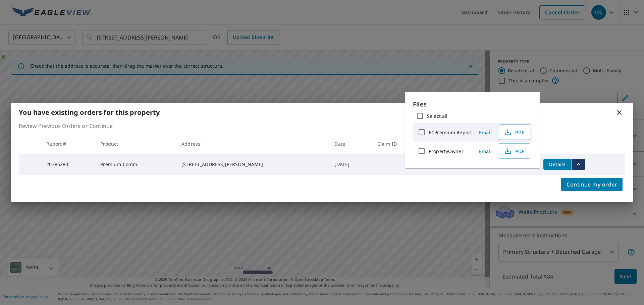  What do you see at coordinates (136, 165) in the screenshot?
I see `td: Premium Comm.` at bounding box center [136, 165].